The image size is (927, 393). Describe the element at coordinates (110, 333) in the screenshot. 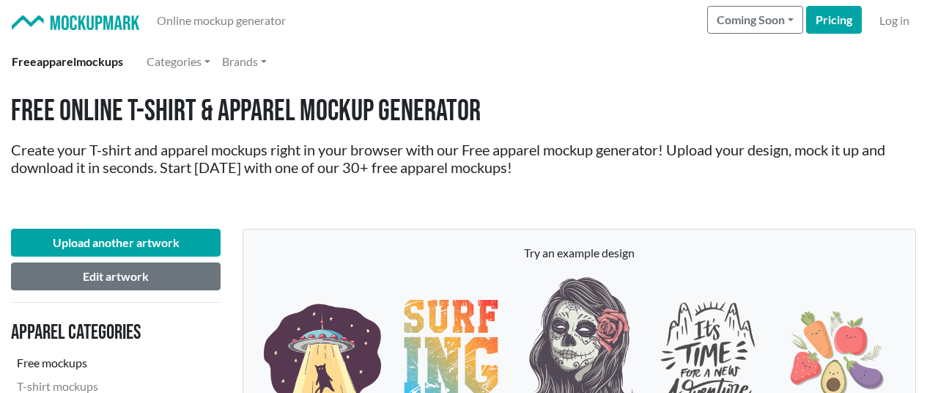

I see `h3: Apparel categories` at that location.